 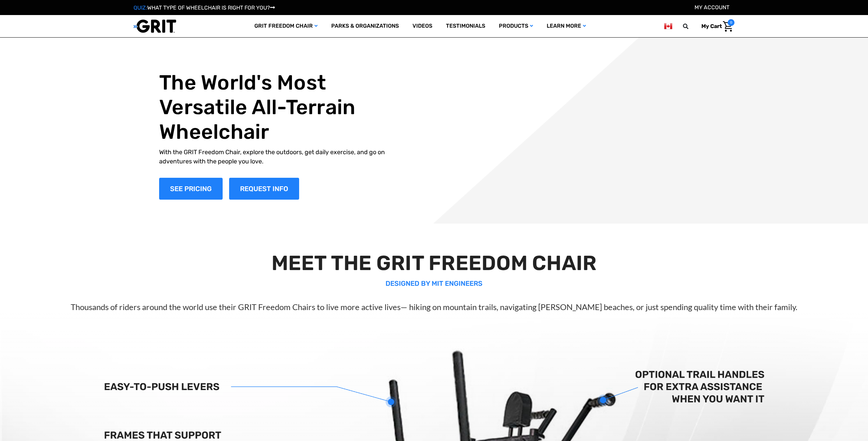 What do you see at coordinates (434, 284) in the screenshot?
I see `p: DESIGNED BY MIT ENGINEERS` at bounding box center [434, 284].